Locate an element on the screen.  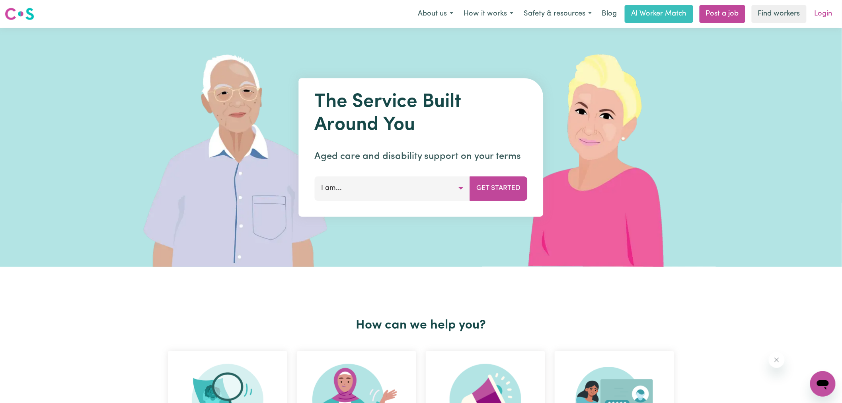
button: I am... is located at coordinates (393, 188).